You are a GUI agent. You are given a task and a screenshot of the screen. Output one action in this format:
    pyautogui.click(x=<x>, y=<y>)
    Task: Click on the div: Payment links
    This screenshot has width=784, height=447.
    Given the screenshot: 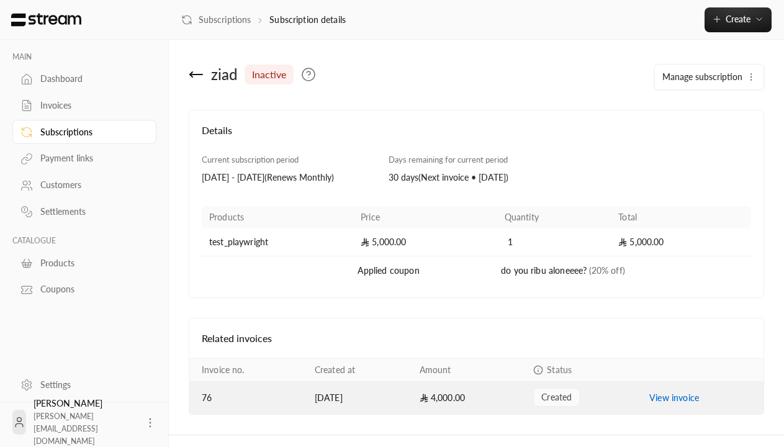 What is the action you would take?
    pyautogui.click(x=91, y=158)
    